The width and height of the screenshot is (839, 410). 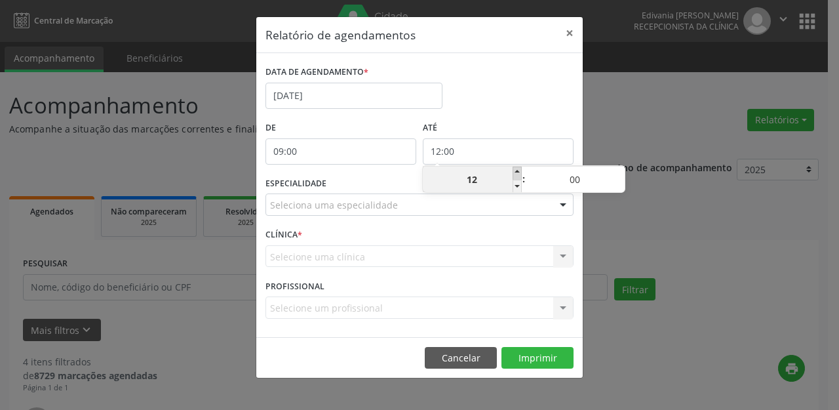 What do you see at coordinates (317, 72) in the screenshot?
I see `label: DATA DE AGENDAMENTO` at bounding box center [317, 72].